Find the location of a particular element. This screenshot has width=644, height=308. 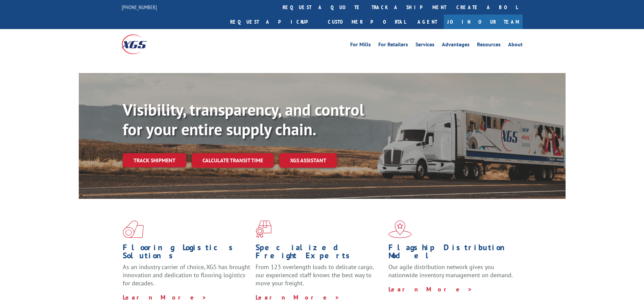

span: As an industry carrier of choice, XGS has brought innovation and dedication to flooring logistics... is located at coordinates (186, 275).